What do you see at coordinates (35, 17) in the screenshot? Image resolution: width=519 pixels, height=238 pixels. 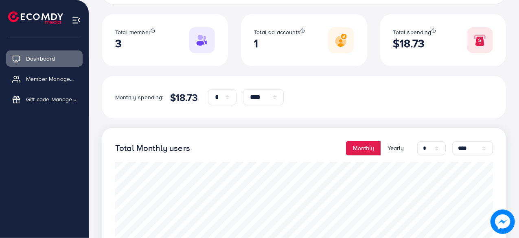 I see `img: logo` at bounding box center [35, 17].